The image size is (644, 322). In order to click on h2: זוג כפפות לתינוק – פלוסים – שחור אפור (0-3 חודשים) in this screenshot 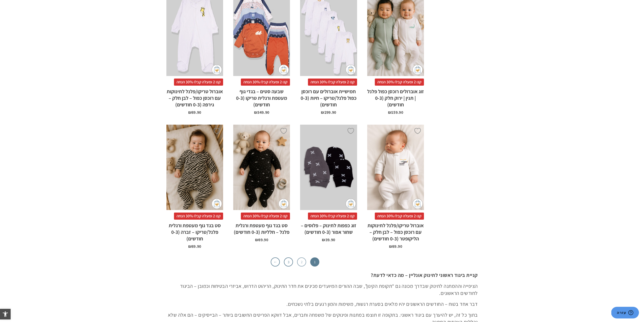, I will do `click(328, 227)`.